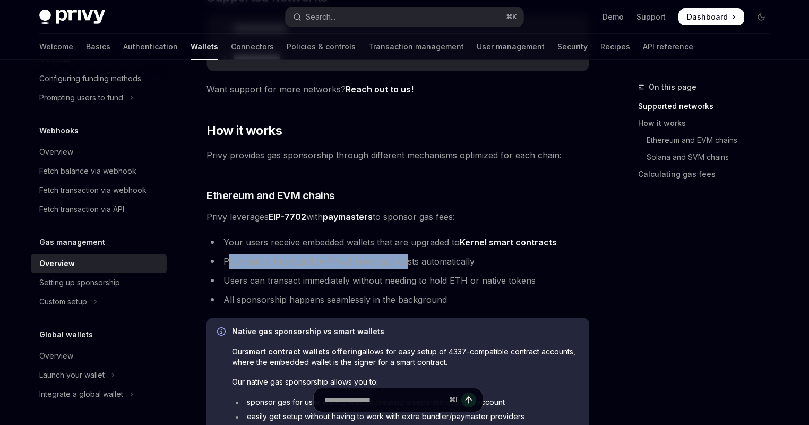 Image resolution: width=809 pixels, height=425 pixels. Describe the element at coordinates (98, 47) in the screenshot. I see `a: Basics` at that location.